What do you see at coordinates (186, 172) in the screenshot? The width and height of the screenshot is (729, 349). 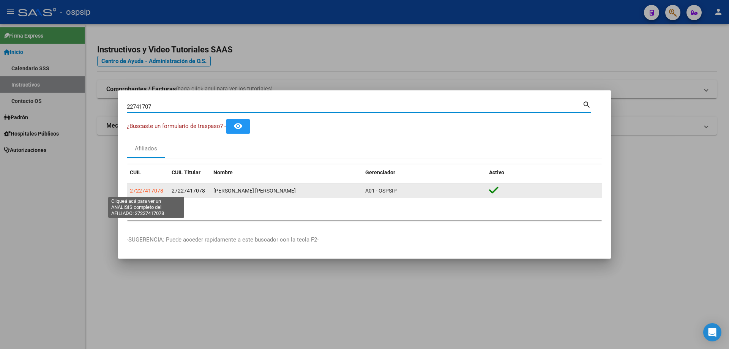 I see `span: CUIL Titular` at bounding box center [186, 172].